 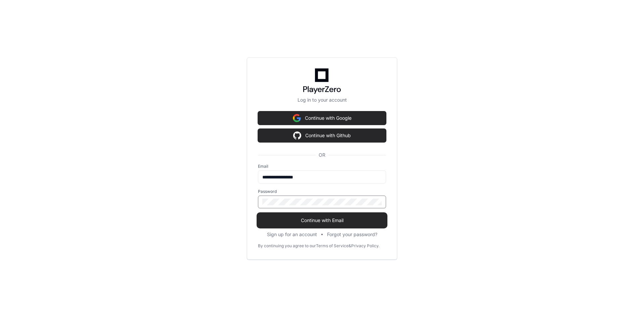 I want to click on label: Email, so click(x=322, y=166).